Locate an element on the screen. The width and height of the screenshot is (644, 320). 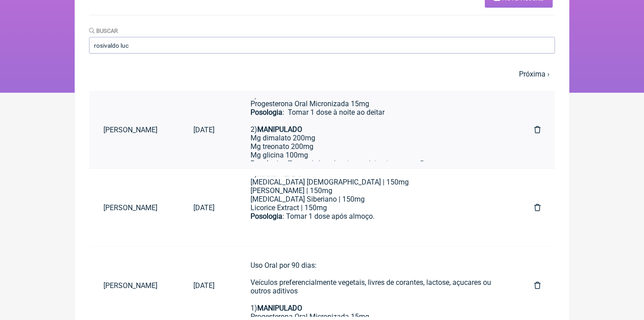
label: Buscar is located at coordinates (103, 31).